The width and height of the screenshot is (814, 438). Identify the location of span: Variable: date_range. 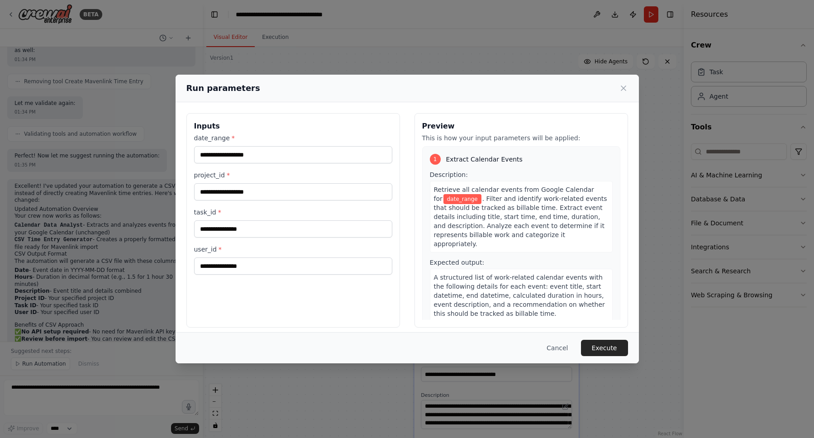
(462, 199).